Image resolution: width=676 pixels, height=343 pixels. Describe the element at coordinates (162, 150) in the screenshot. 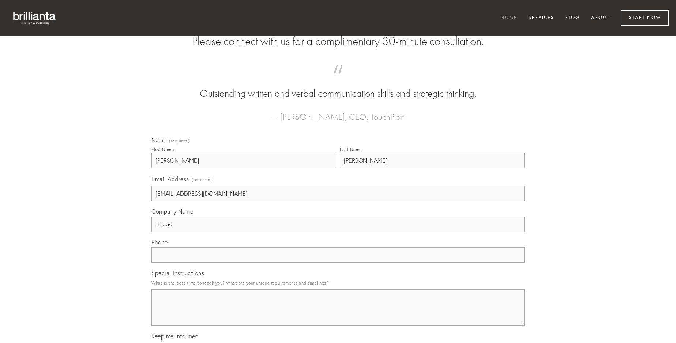

I see `div: First Name` at that location.